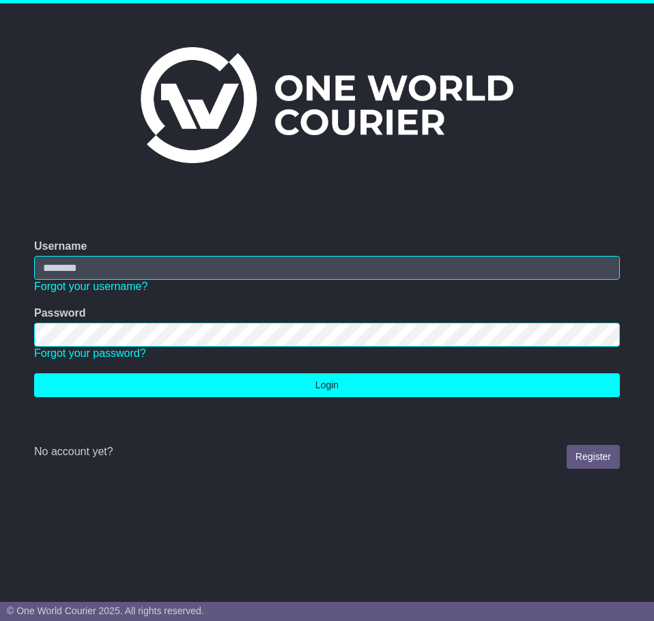 This screenshot has width=654, height=621. What do you see at coordinates (327, 105) in the screenshot?
I see `img: One World` at bounding box center [327, 105].